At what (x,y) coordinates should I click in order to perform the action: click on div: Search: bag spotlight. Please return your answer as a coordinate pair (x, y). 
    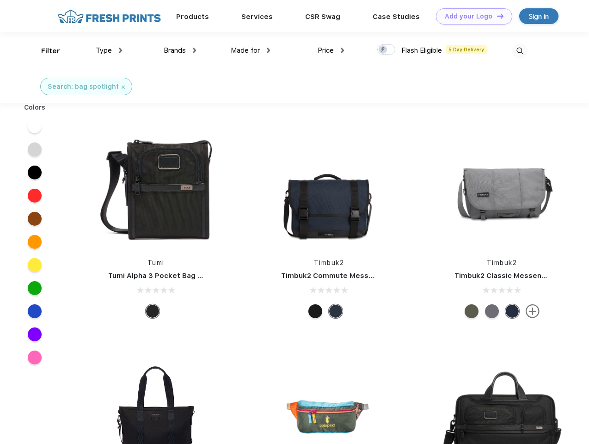
    Looking at the image, I should click on (83, 86).